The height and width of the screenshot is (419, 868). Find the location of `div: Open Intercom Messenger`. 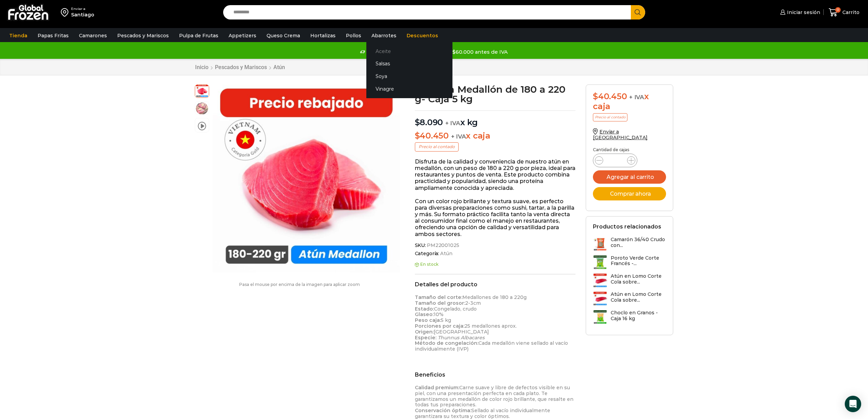

div: Open Intercom Messenger is located at coordinates (853, 404).